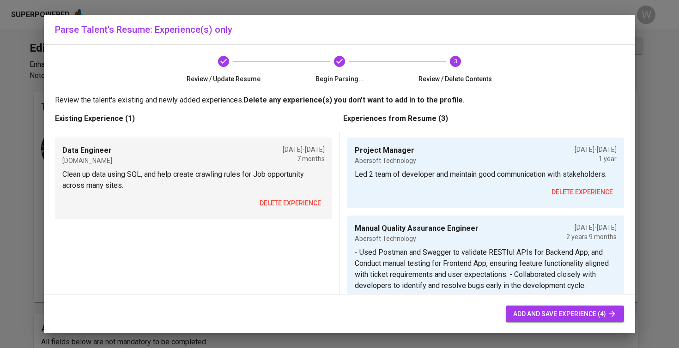 The width and height of the screenshot is (679, 348). Describe the element at coordinates (87, 150) in the screenshot. I see `p: Data Engineer` at that location.